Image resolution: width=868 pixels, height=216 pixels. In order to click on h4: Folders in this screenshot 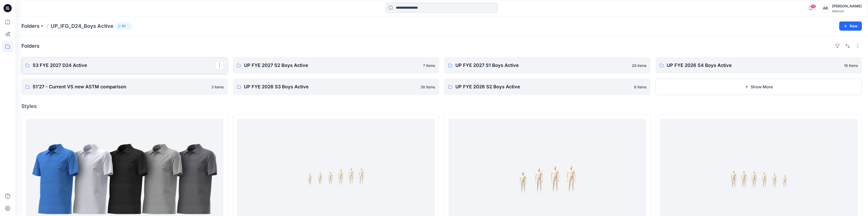, I will do `click(30, 46)`.